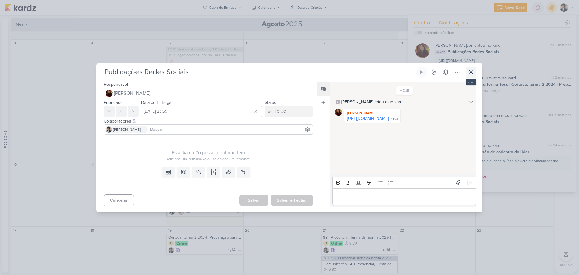  Describe the element at coordinates (395, 119) in the screenshot. I see `div: 11:24` at that location.